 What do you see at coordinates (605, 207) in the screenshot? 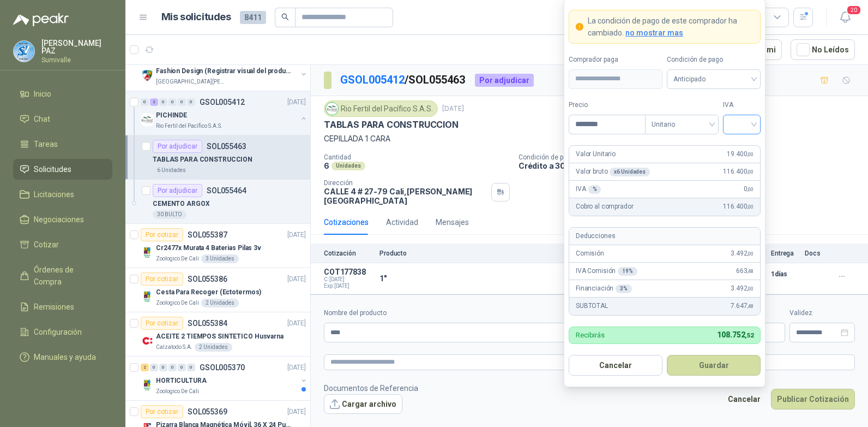
I see `p: Cobro al comprador` at bounding box center [605, 207].